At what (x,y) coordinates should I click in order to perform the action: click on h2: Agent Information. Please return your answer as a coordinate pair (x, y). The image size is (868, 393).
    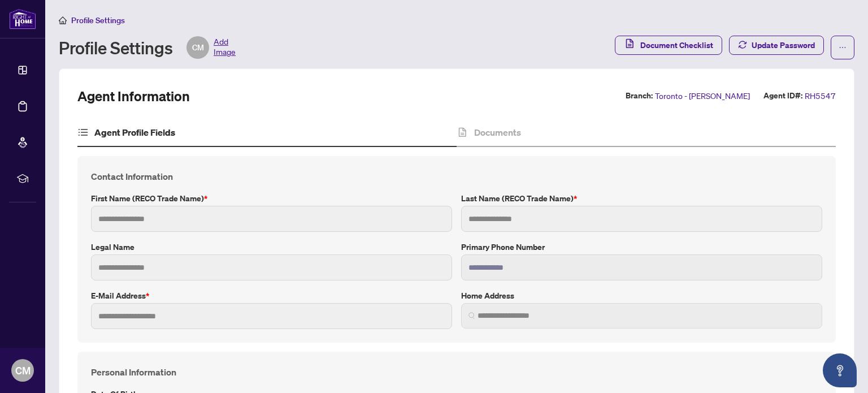
    Looking at the image, I should click on (134, 96).